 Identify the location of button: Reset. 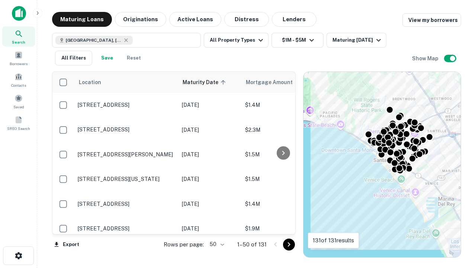
(134, 58).